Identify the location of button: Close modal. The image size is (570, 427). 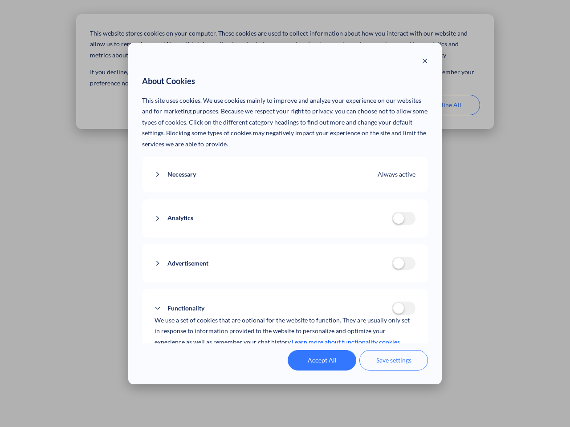
(425, 62).